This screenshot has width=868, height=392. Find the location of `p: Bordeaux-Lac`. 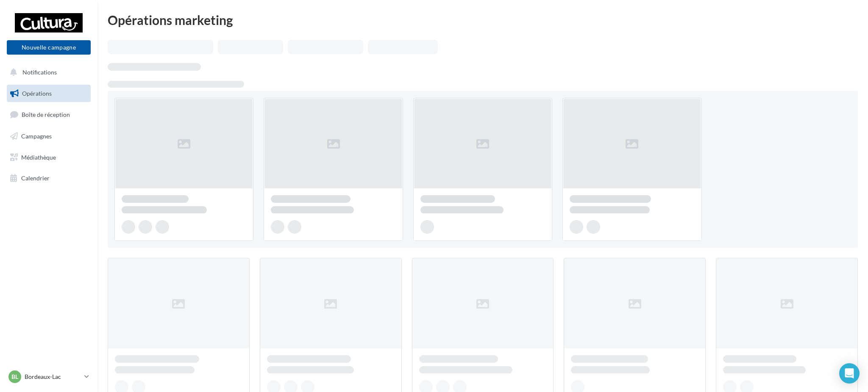

p: Bordeaux-Lac is located at coordinates (52, 377).